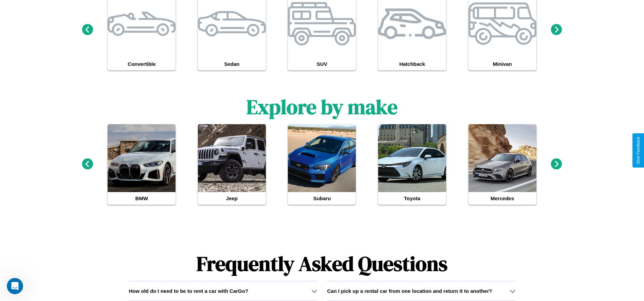  Describe the element at coordinates (503, 198) in the screenshot. I see `h4: Mercedes` at that location.